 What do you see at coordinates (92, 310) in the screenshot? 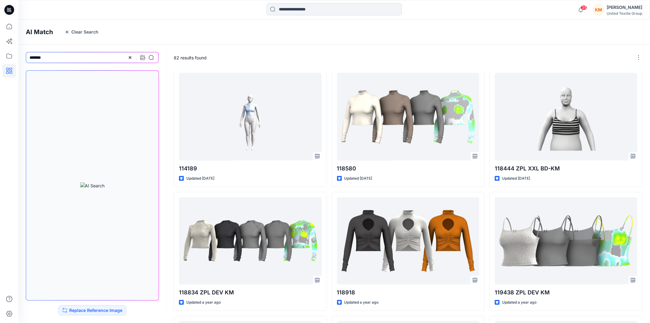
I see `button: Replace Reference Image` at bounding box center [92, 310].